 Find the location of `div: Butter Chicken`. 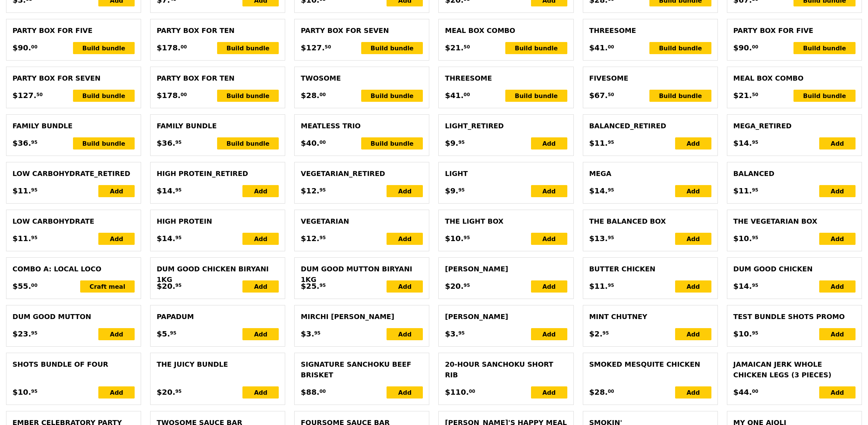

div: Butter Chicken is located at coordinates (651, 269).